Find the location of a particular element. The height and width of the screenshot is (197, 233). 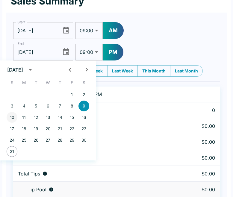

span: Saturday is located at coordinates (84, 83).